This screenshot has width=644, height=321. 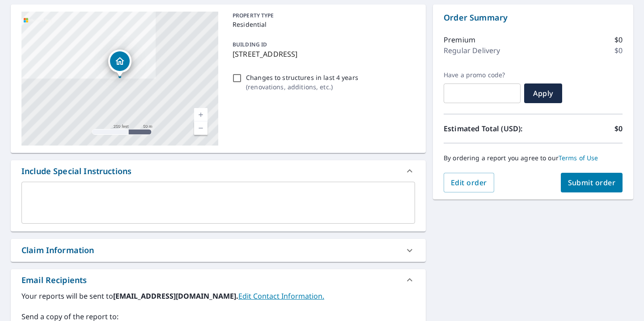 What do you see at coordinates (322, 24) in the screenshot?
I see `p: Residential` at bounding box center [322, 24].